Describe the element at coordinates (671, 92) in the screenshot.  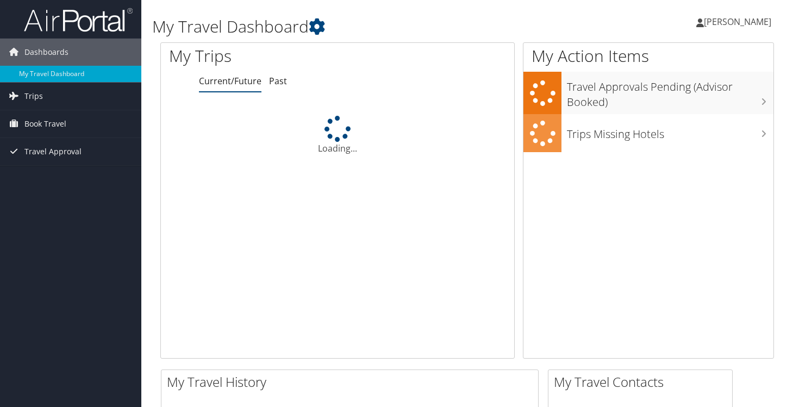
I see `h3: Travel Approvals Pending (Advisor Booked)` at that location.